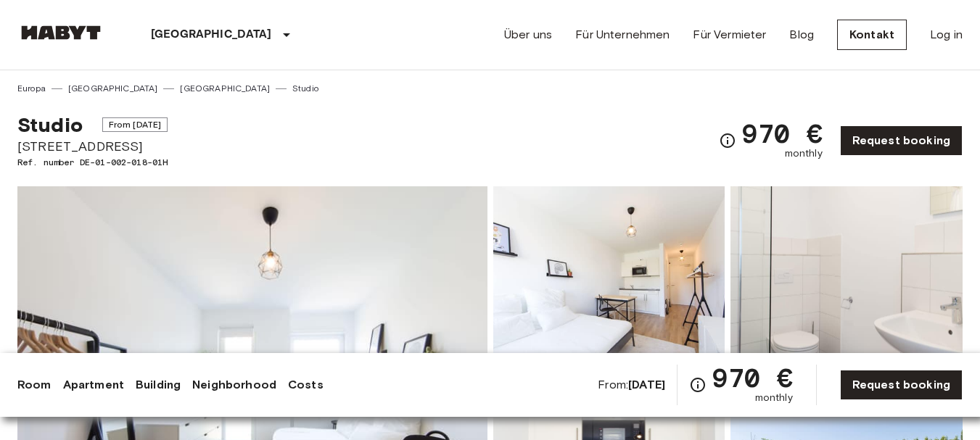 The height and width of the screenshot is (440, 980). What do you see at coordinates (50, 125) in the screenshot?
I see `span: Studio` at bounding box center [50, 125].